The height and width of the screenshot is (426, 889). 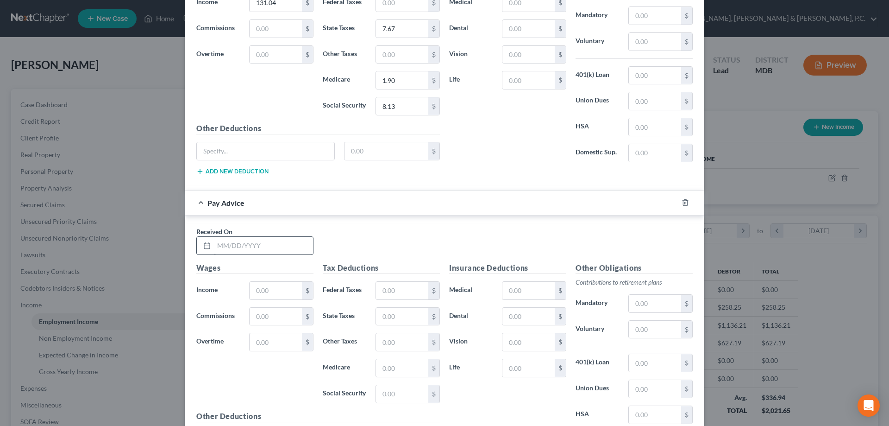 What do you see at coordinates (345, 290) in the screenshot?
I see `label: Federal Taxes` at bounding box center [345, 290].